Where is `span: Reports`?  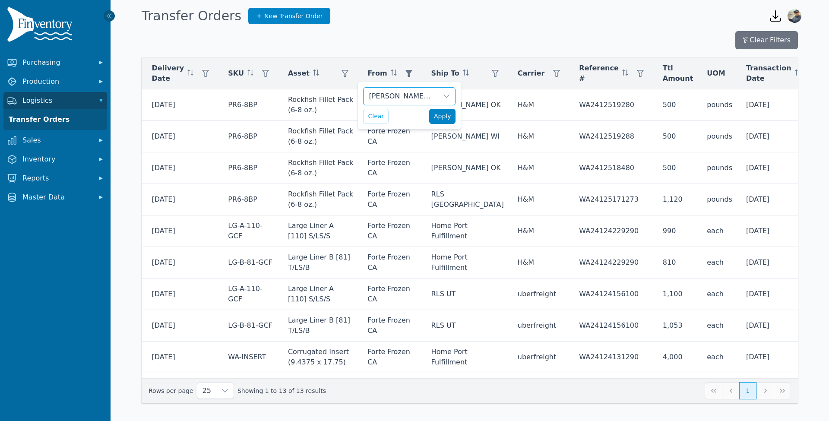 span: Reports is located at coordinates (57, 178).